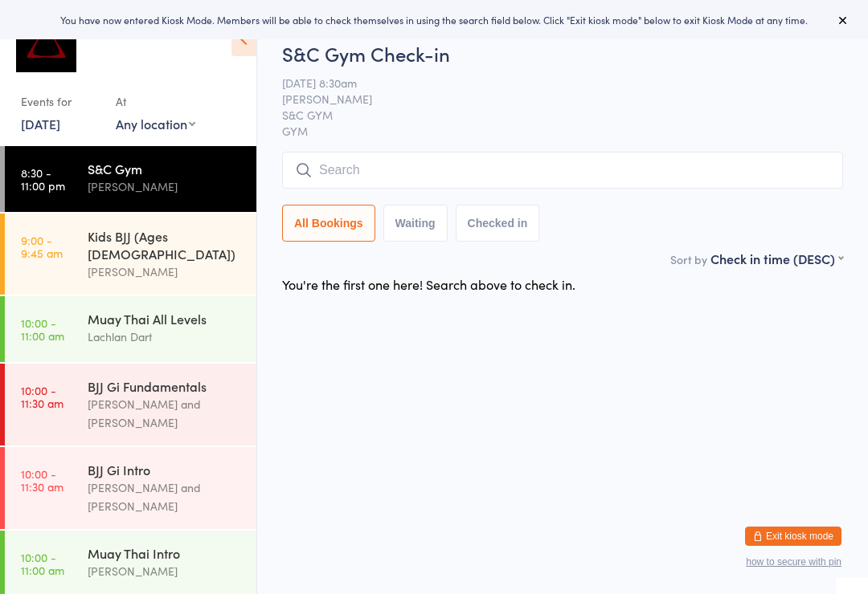 This screenshot has width=868, height=594. Describe the element at coordinates (164, 318) in the screenshot. I see `div: Muay Thai All Levels` at that location.